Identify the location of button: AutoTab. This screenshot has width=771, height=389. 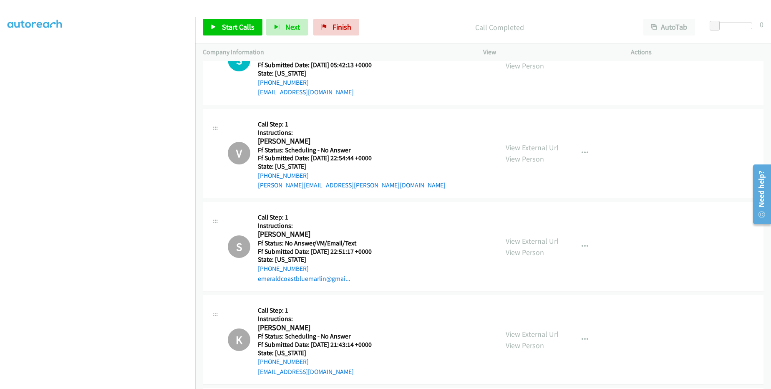
(669, 27).